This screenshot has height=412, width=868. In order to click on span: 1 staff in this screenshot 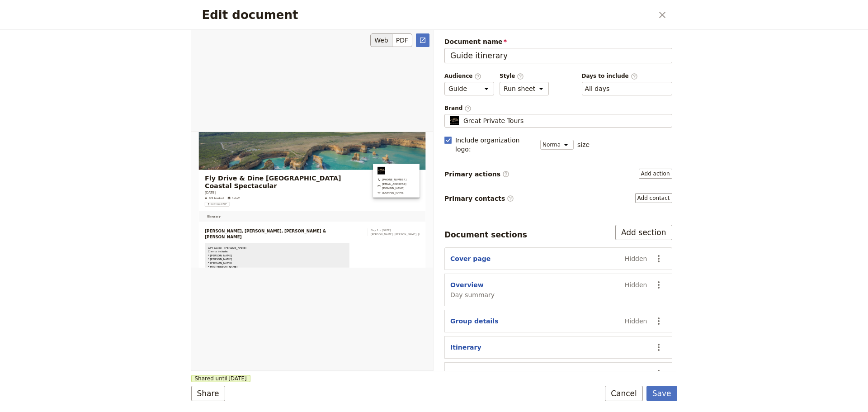, I will do `click(107, 157)`.